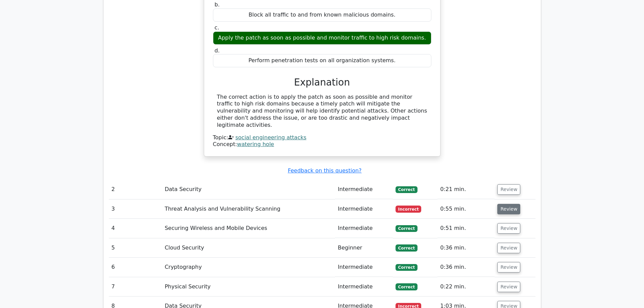 The width and height of the screenshot is (644, 308). What do you see at coordinates (322, 111) in the screenshot?
I see `div: The correct action is to apply the patch as soon as possible and monitor traffic to high risk dom...` at bounding box center [322, 111].